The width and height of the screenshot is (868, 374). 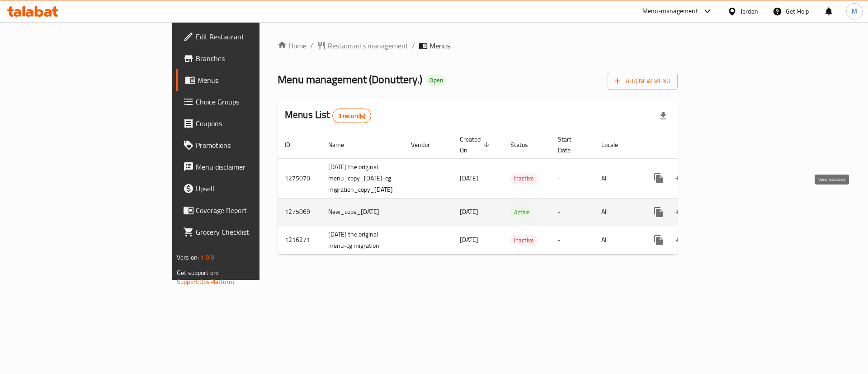 What do you see at coordinates (670, 11) in the screenshot?
I see `div: Menu-management` at bounding box center [670, 11].